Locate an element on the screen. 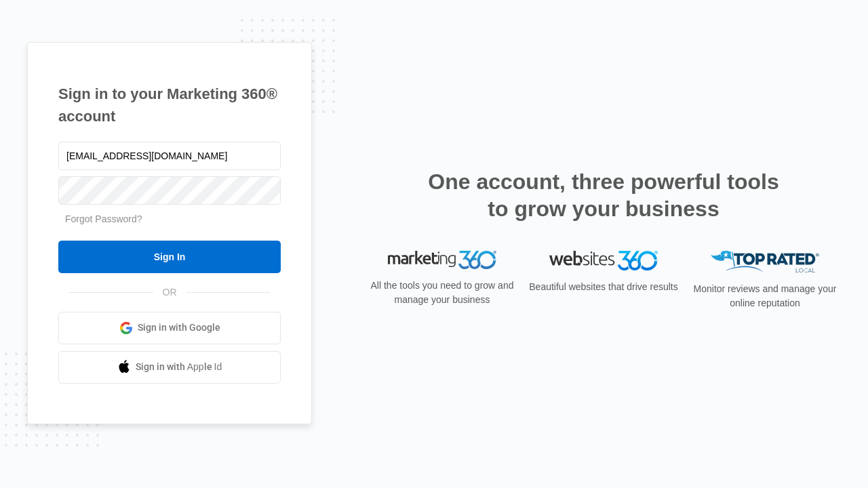 The width and height of the screenshot is (868, 488). span: Sign in with Google is located at coordinates (179, 327).